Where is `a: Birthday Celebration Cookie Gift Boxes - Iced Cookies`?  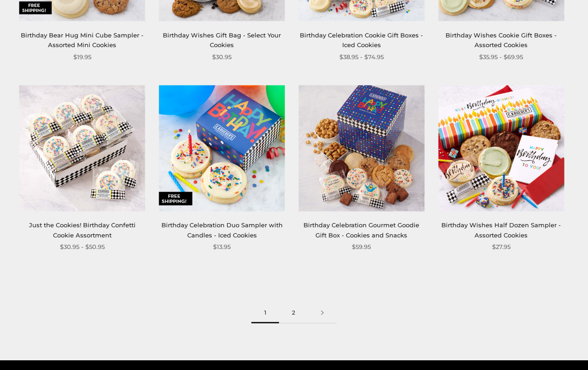
a: Birthday Celebration Cookie Gift Boxes - Iced Cookies is located at coordinates (361, 39).